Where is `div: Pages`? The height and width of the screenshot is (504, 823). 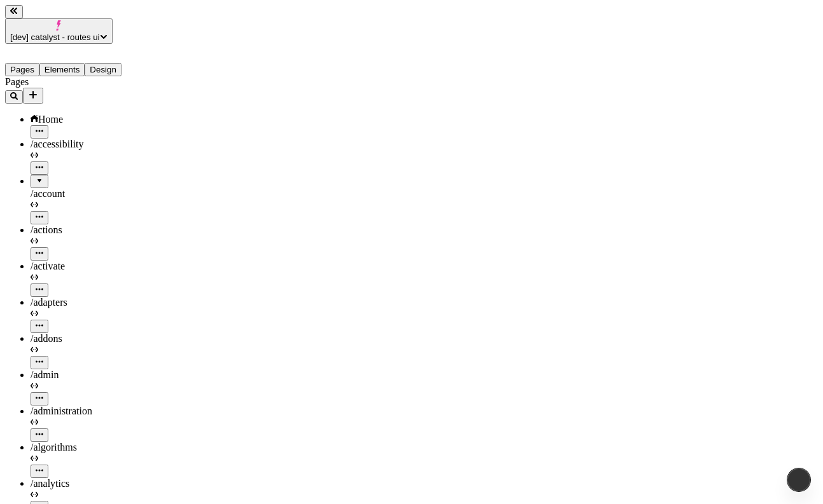
div: Pages is located at coordinates (82, 82).